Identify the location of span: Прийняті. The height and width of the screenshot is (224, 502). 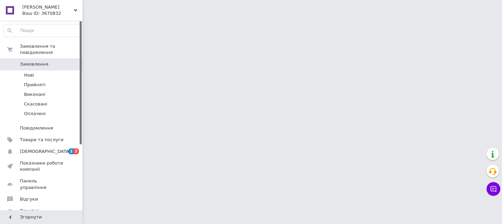
(35, 85).